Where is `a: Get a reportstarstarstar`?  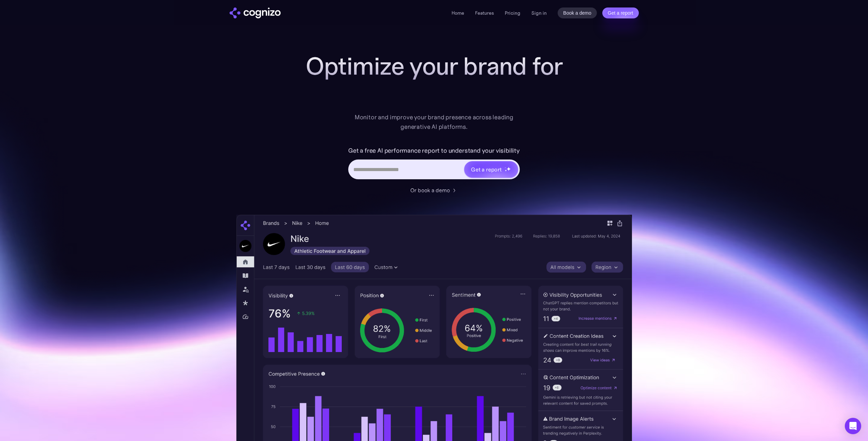
a: Get a reportstarstarstar is located at coordinates (491, 169).